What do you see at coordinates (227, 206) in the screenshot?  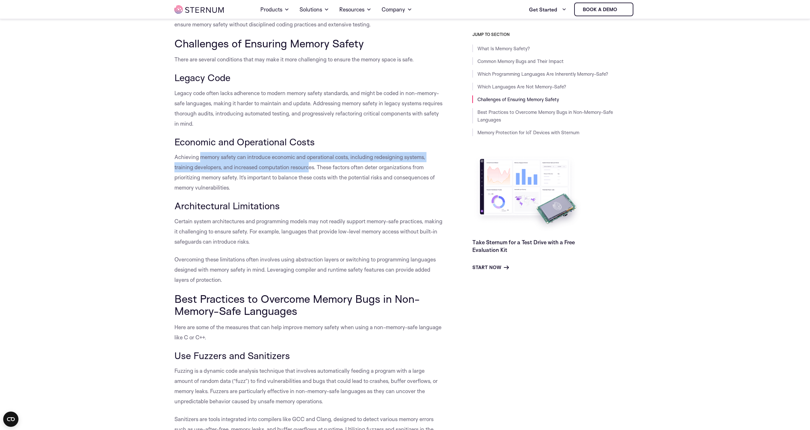 I see `span: Architectural Limitations` at bounding box center [227, 206].